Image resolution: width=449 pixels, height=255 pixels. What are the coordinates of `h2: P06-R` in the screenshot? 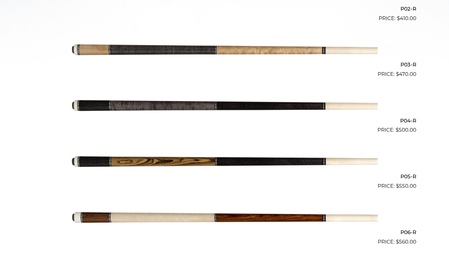 It's located at (224, 232).